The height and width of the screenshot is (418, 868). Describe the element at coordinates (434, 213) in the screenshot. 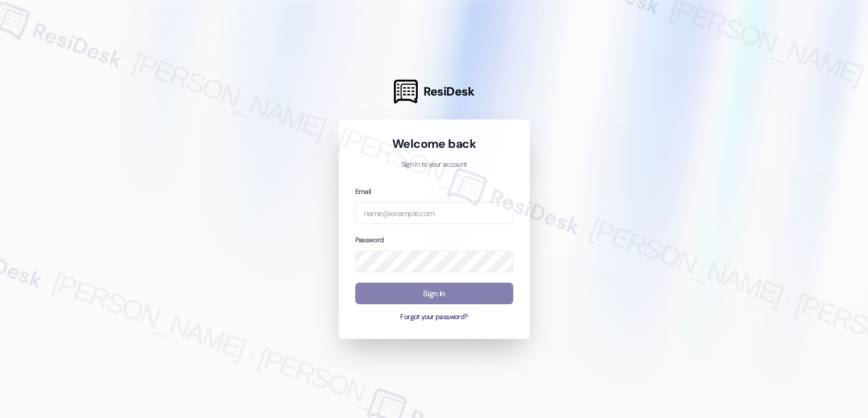

I see `input: name@example.com` at that location.